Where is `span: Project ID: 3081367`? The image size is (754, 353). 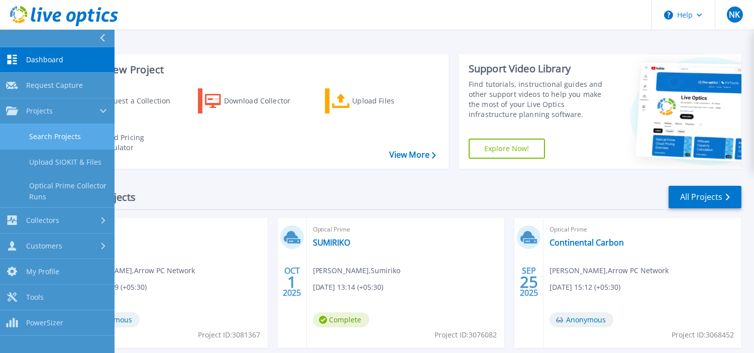 span: Project ID: 3081367 is located at coordinates (229, 335).